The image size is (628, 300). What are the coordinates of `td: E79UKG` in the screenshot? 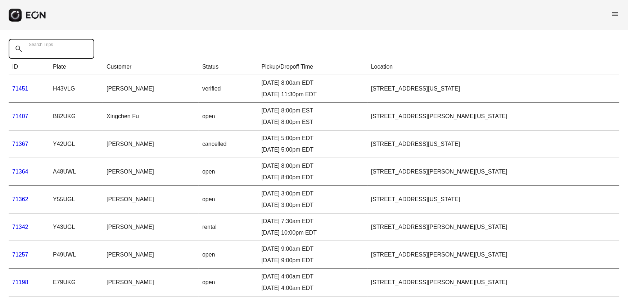 It's located at (76, 283).